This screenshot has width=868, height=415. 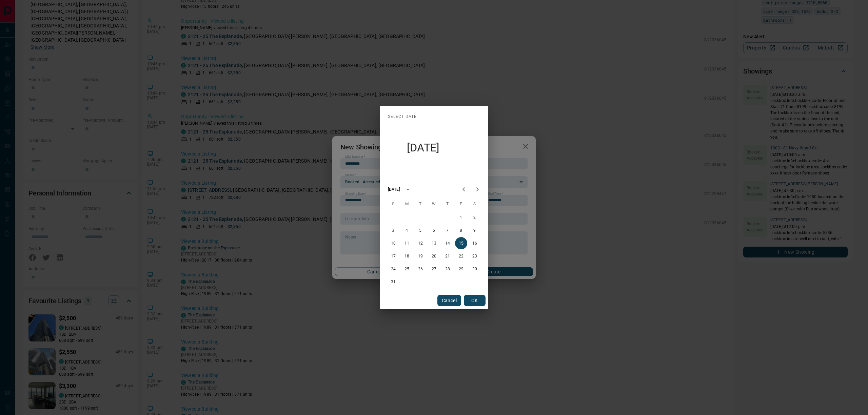 What do you see at coordinates (448, 204) in the screenshot?
I see `span: Thursday` at bounding box center [448, 204].